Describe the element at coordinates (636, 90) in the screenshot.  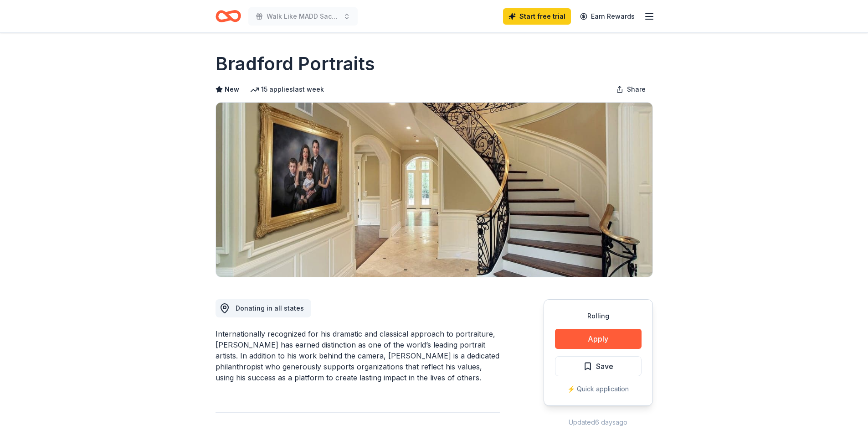
I see `span: Share` at that location.